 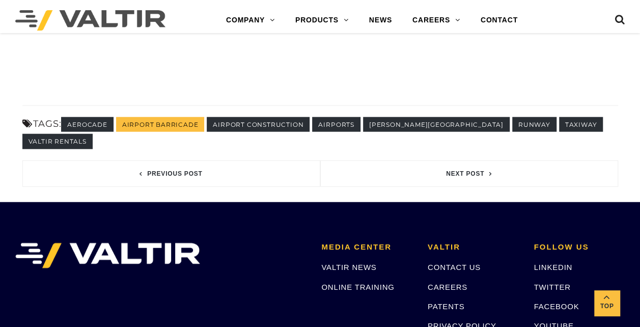 What do you see at coordinates (58, 141) in the screenshot?
I see `a: Valtir Rentals` at bounding box center [58, 141].